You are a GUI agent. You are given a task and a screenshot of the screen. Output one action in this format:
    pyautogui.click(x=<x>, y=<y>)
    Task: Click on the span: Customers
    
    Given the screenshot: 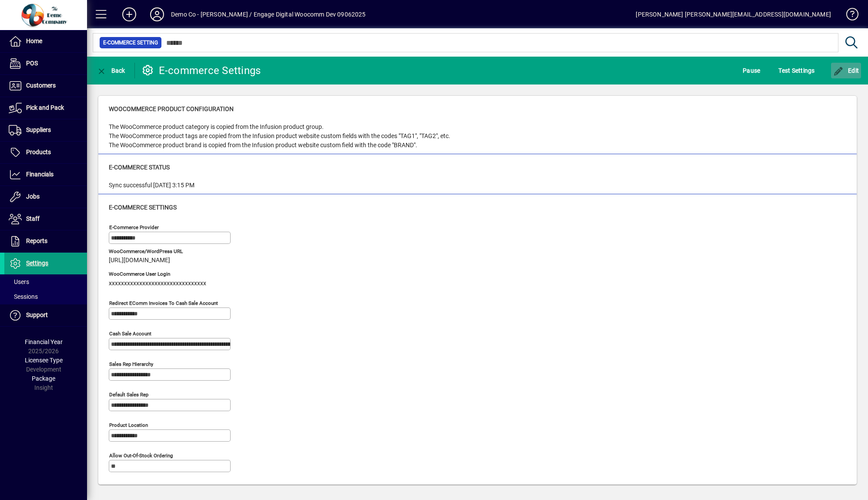 What is the action you would take?
    pyautogui.click(x=41, y=85)
    